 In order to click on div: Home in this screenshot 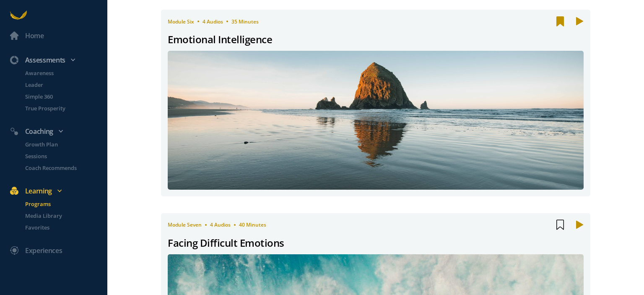, I will do `click(34, 36)`.